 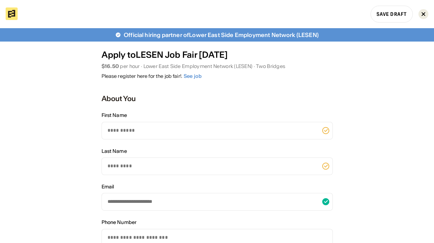 What do you see at coordinates (392, 14) in the screenshot?
I see `div: Save Draft` at bounding box center [392, 14].